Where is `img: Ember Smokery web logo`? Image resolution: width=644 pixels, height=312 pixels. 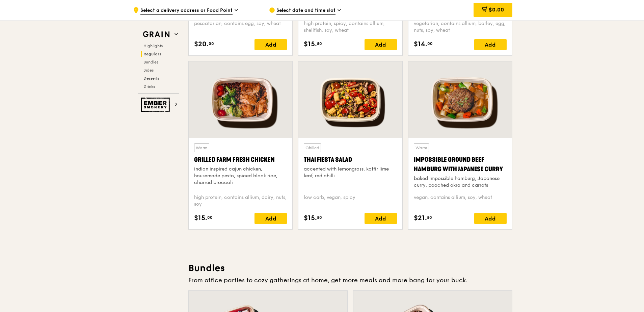
img: Ember Smokery web logo is located at coordinates (156, 105).